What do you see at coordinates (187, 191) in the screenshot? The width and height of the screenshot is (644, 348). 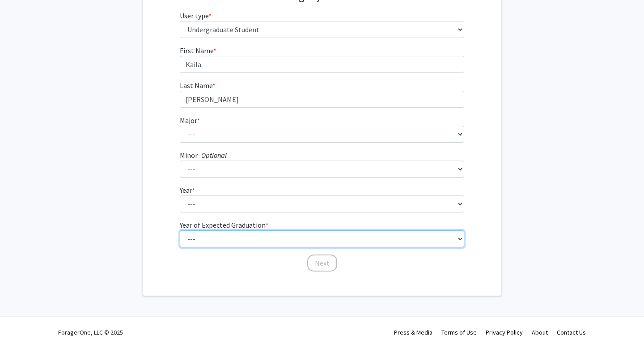 I see `label: Year` at bounding box center [187, 191].